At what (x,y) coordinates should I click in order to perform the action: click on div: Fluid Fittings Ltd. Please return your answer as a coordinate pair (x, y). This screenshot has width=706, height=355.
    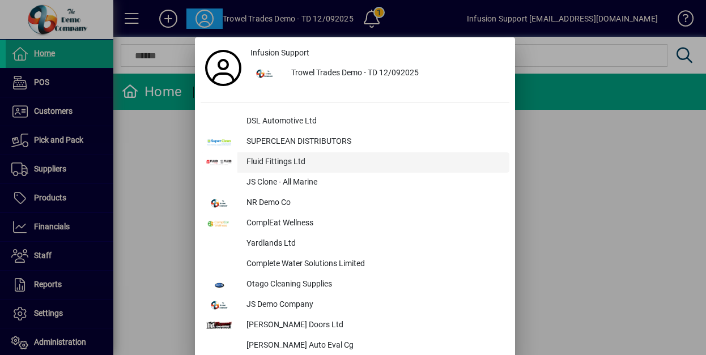
    Looking at the image, I should click on (373, 163).